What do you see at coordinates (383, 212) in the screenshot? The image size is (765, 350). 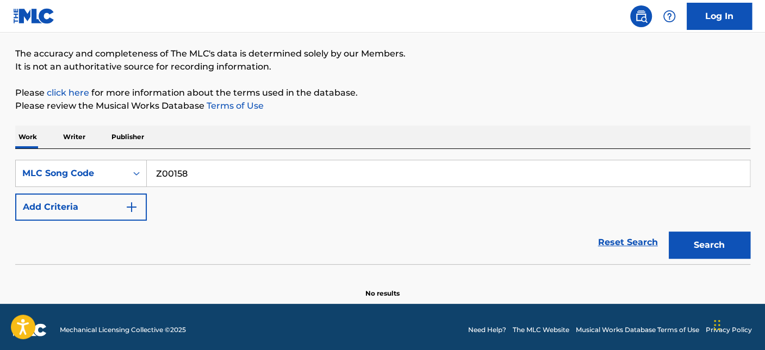 I see `form: Search Form` at bounding box center [383, 212].